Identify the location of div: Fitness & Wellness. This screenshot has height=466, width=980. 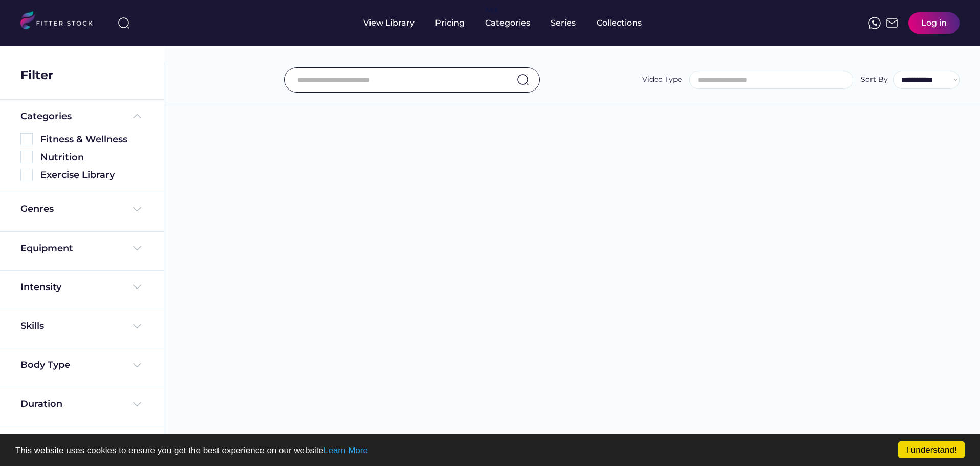
(91, 139).